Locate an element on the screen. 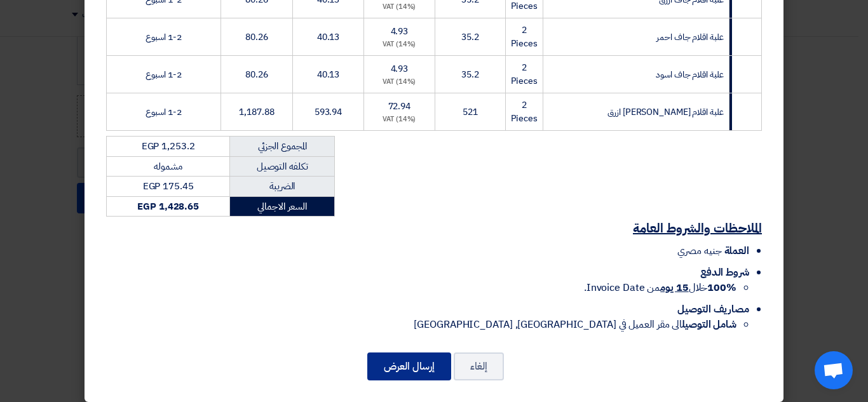 This screenshot has width=868, height=402. u: الملاحظات والشروط العامة is located at coordinates (697, 228).